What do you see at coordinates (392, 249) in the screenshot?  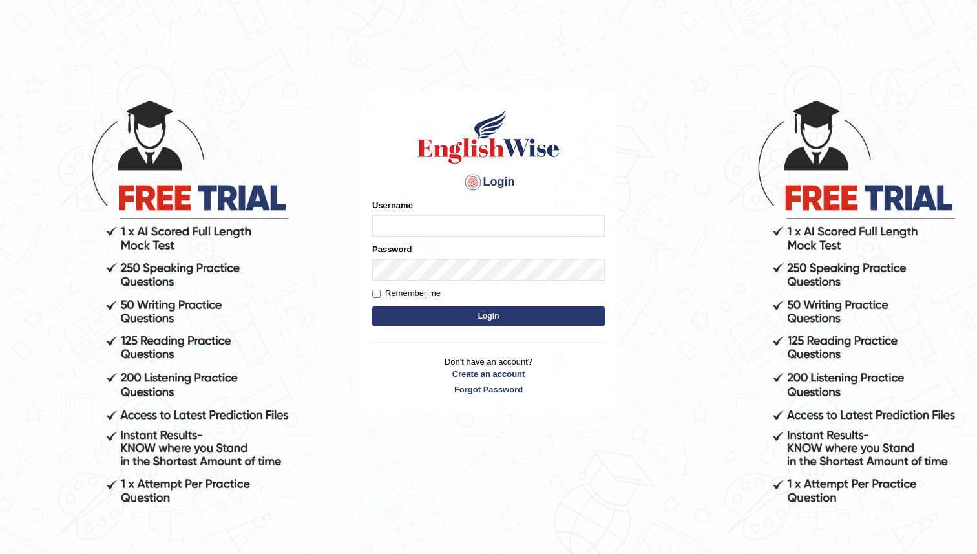 I see `label: Password` at bounding box center [392, 249].